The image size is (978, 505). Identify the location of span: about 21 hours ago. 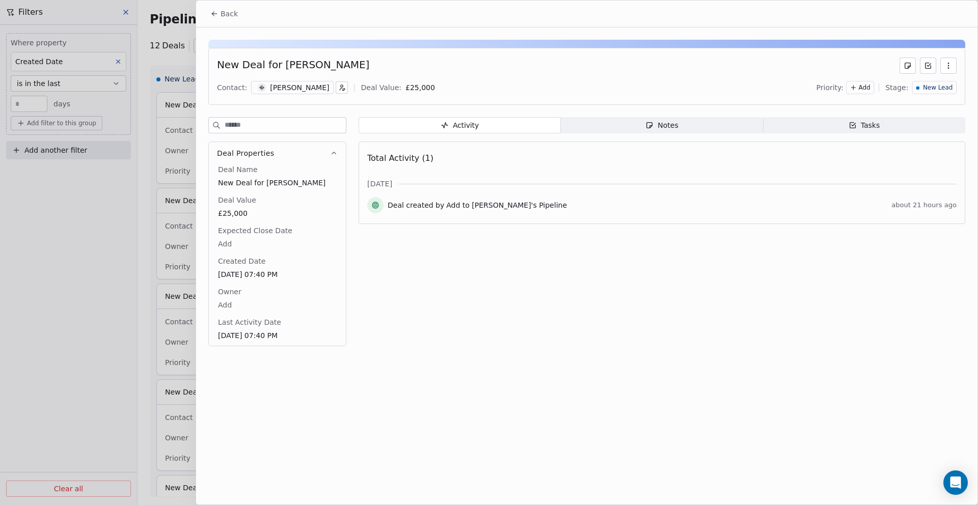
(924, 205).